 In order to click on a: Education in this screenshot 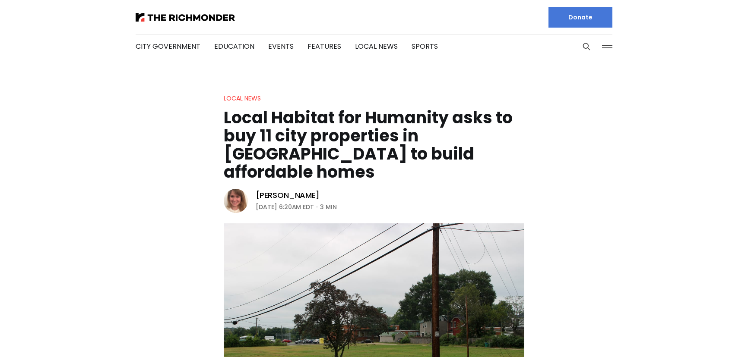, I will do `click(234, 46)`.